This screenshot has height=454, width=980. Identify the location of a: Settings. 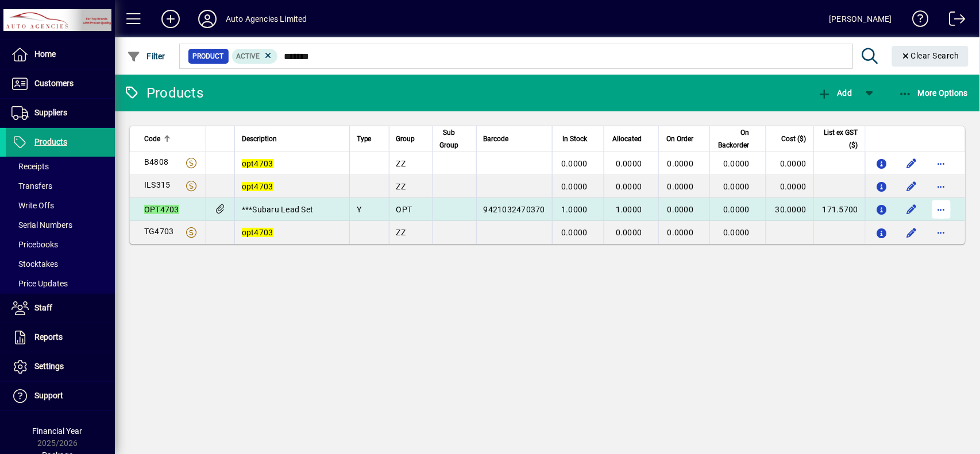
(60, 367).